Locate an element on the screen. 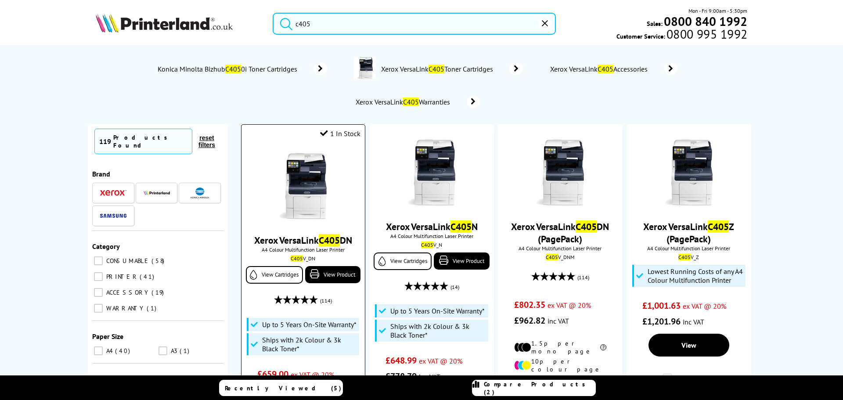 This screenshot has width=843, height=400. img: Samsung is located at coordinates (113, 216).